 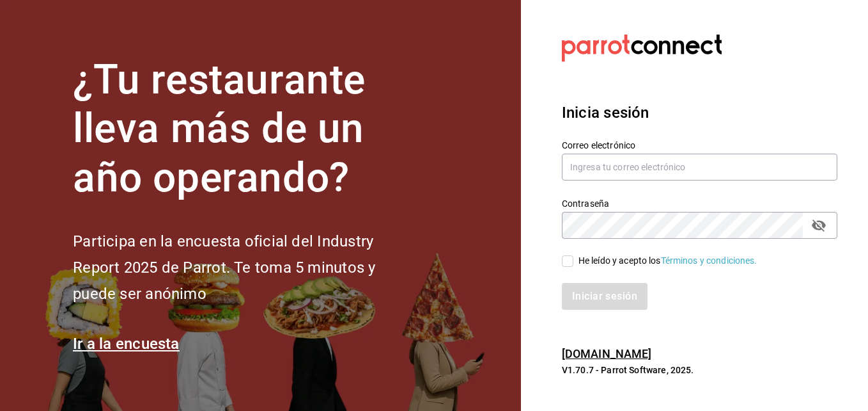 I want to click on a: Términos y condiciones., so click(x=709, y=260).